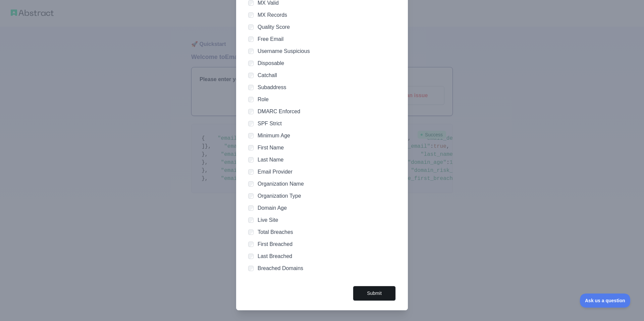  What do you see at coordinates (275, 232) in the screenshot?
I see `label: Total Breaches` at bounding box center [275, 232].